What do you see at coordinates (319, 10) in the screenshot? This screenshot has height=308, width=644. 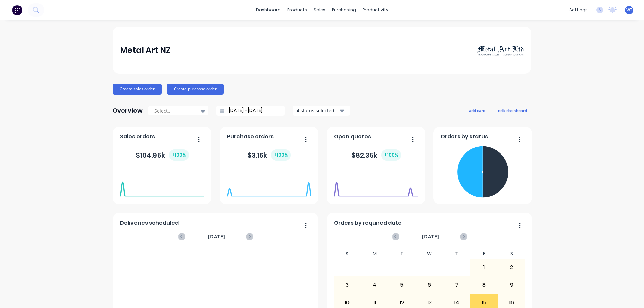 I see `div: sales` at bounding box center [319, 10].